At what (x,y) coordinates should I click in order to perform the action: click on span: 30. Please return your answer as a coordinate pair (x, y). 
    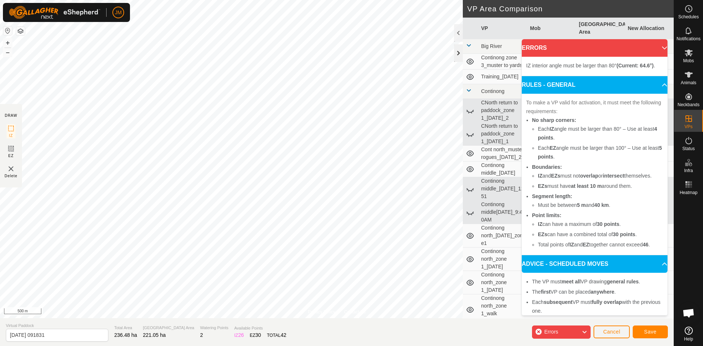
    Looking at the image, I should click on (258, 335).